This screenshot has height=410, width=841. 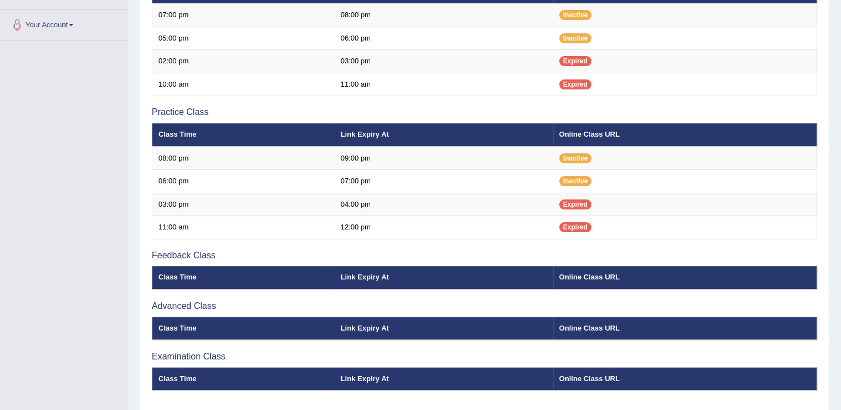 I want to click on td: 02:00 pm, so click(x=243, y=62).